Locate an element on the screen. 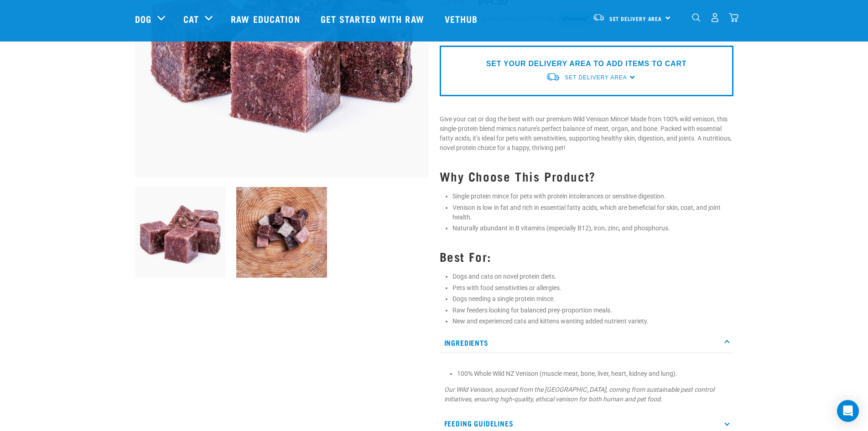 Image resolution: width=868 pixels, height=431 pixels. li: Raw feeders looking for balanced prey-proportion meals. is located at coordinates (593, 310).